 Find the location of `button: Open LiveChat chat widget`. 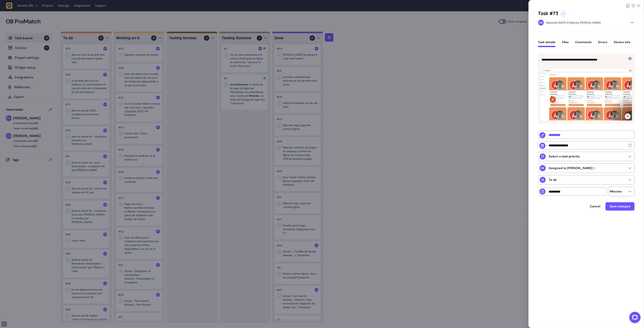

button: Open LiveChat chat widget is located at coordinates (9, 7).